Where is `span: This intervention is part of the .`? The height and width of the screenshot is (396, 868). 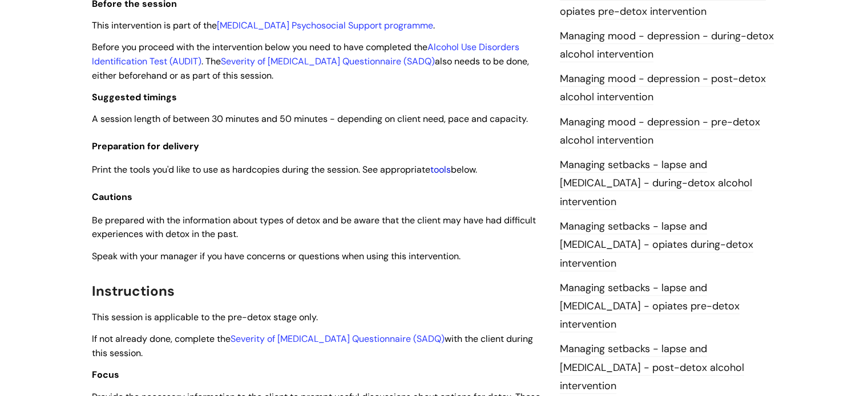 span: This intervention is part of the . is located at coordinates (263, 25).